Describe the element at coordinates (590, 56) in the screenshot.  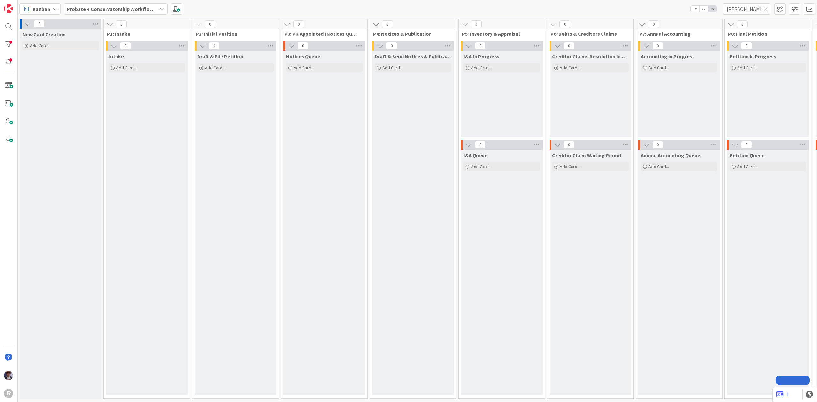
I see `span: Creditor Claims Resolution In Progress` at that location.